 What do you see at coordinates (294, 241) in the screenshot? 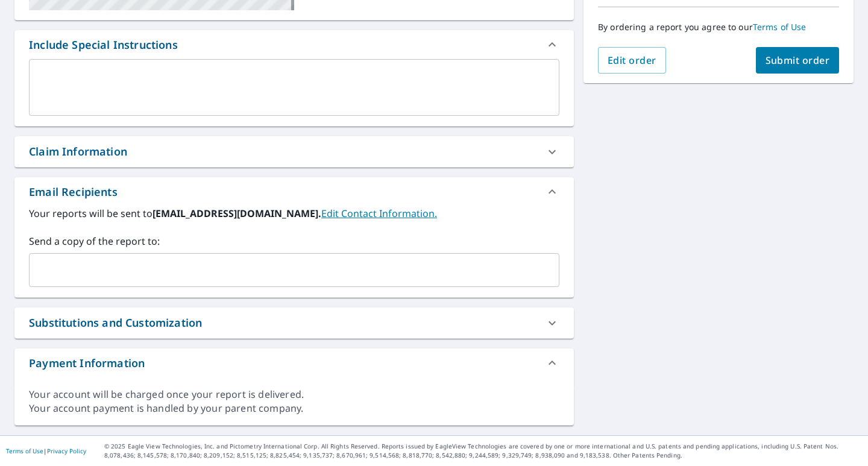
I see `label: Send a copy of the report to:` at bounding box center [294, 241].